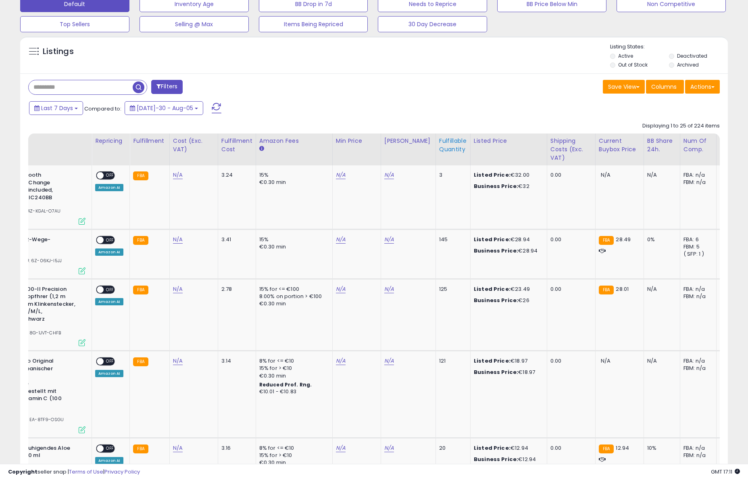 The width and height of the screenshot is (748, 480). Describe the element at coordinates (664, 87) in the screenshot. I see `span: Columns` at that location.